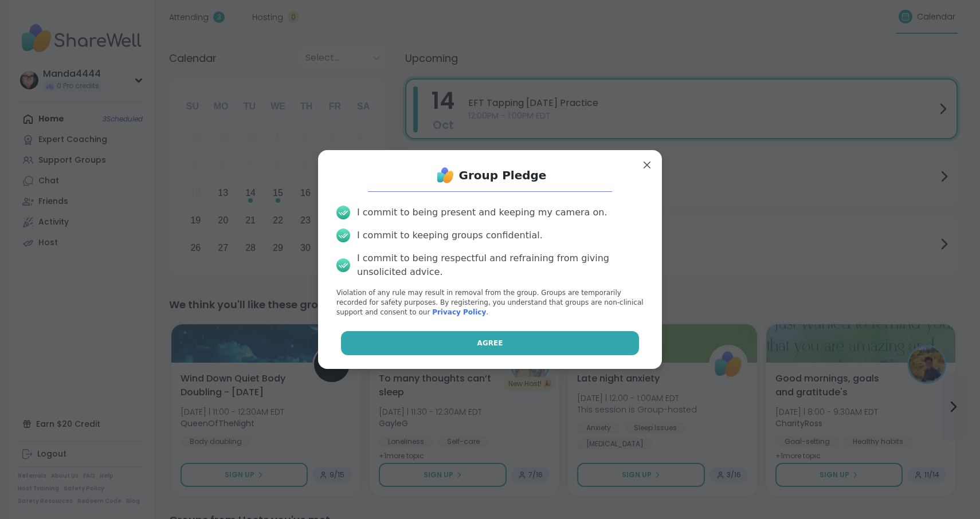 Image resolution: width=980 pixels, height=519 pixels. What do you see at coordinates (490, 343) in the screenshot?
I see `span: Agree` at bounding box center [490, 343].